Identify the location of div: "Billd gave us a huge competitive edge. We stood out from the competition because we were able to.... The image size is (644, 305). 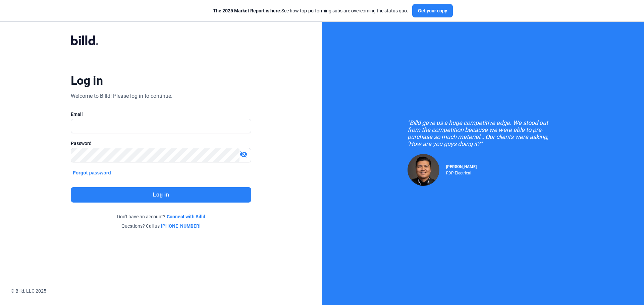
(483, 134).